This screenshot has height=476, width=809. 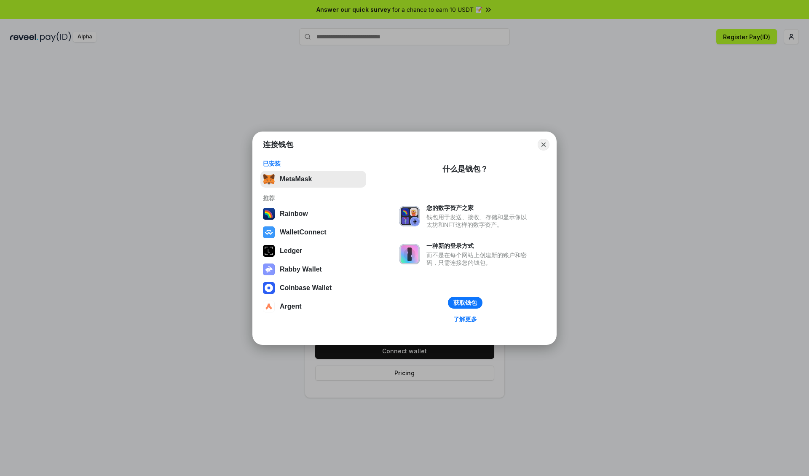 I want to click on button: Ledger, so click(x=313, y=251).